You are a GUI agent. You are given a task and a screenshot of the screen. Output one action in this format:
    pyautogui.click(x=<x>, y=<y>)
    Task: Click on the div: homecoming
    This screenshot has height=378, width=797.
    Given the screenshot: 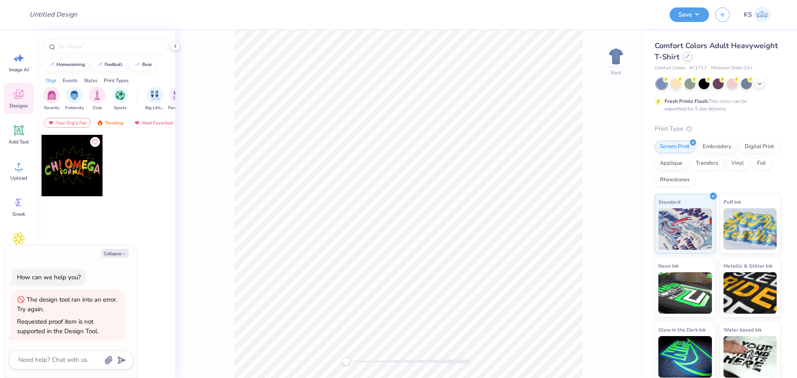 What is the action you would take?
    pyautogui.click(x=71, y=64)
    